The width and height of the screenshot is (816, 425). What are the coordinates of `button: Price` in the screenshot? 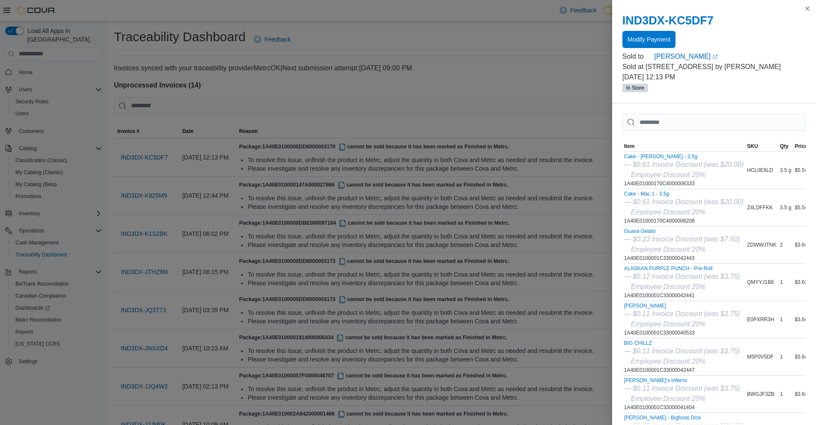 It's located at (803, 146).